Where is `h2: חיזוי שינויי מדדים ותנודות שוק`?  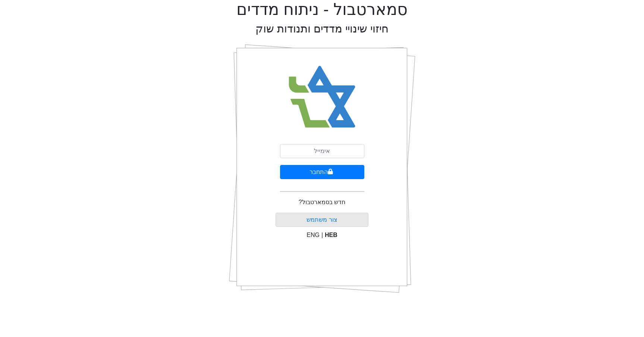
h2: חיזוי שינויי מדדים ותנודות שוק is located at coordinates (322, 29).